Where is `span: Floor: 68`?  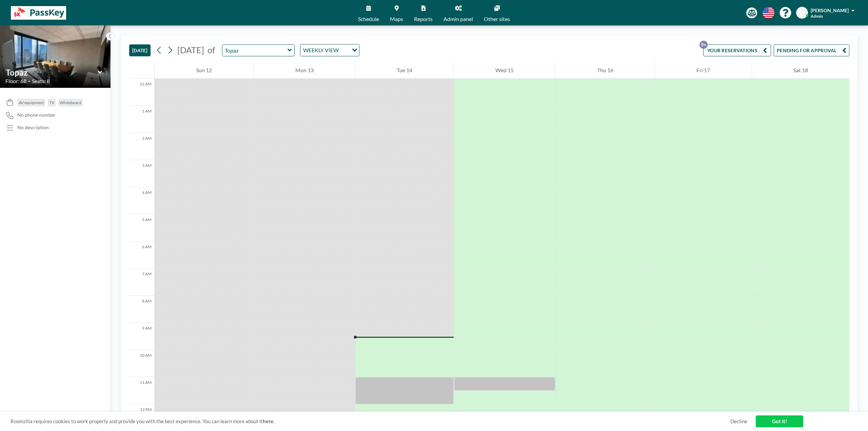 span: Floor: 68 is located at coordinates (16, 81).